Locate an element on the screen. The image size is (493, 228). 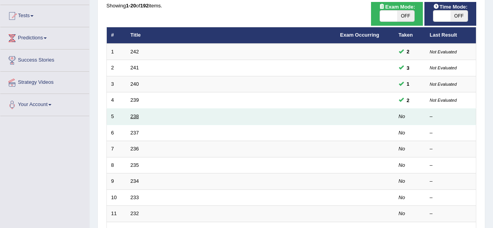
a: 242 is located at coordinates (135, 51).